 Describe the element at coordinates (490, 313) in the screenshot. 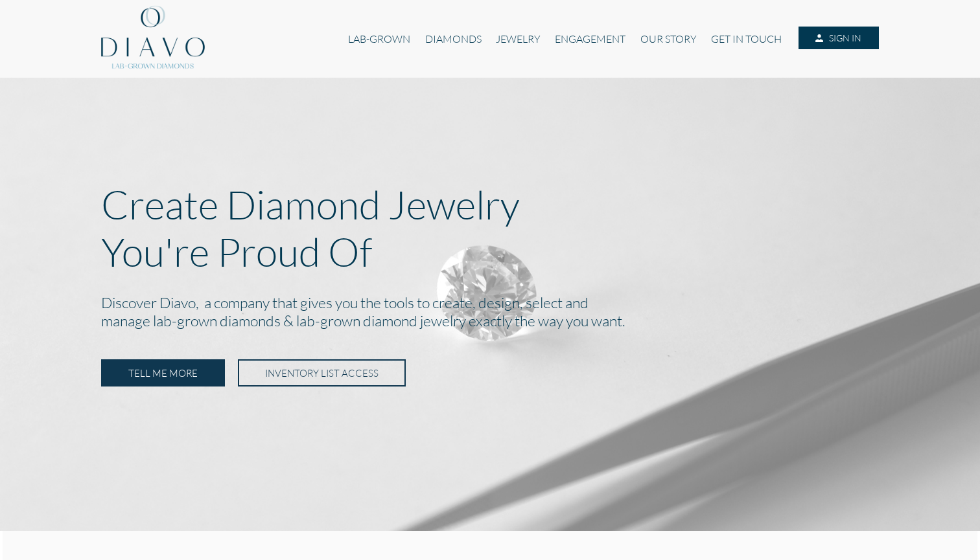

I see `h2: Discover Diavo, a company that gives you the tools to create, design, select and manage lab-grown...` at that location.